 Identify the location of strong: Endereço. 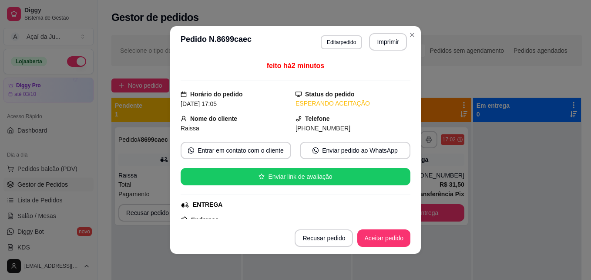
(205, 220).